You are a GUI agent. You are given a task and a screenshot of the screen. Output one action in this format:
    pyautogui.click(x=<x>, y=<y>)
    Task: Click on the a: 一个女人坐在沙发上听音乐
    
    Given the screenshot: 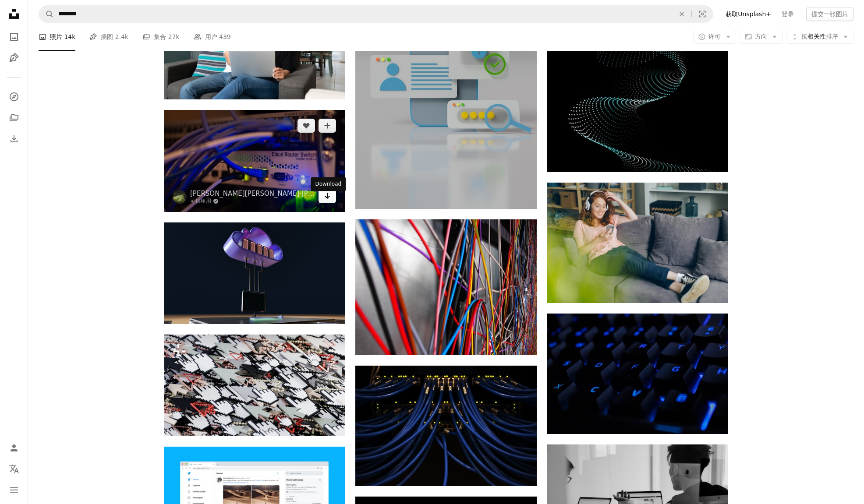 What is the action you would take?
    pyautogui.click(x=638, y=242)
    